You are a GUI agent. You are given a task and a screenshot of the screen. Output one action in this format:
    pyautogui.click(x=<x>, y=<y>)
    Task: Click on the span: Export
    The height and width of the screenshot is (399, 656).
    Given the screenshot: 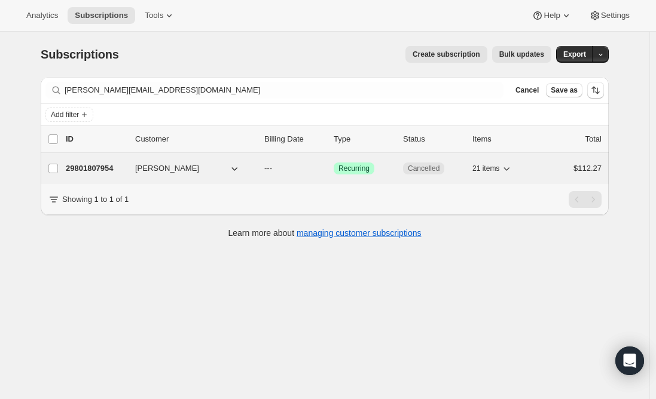 What is the action you would take?
    pyautogui.click(x=575, y=54)
    